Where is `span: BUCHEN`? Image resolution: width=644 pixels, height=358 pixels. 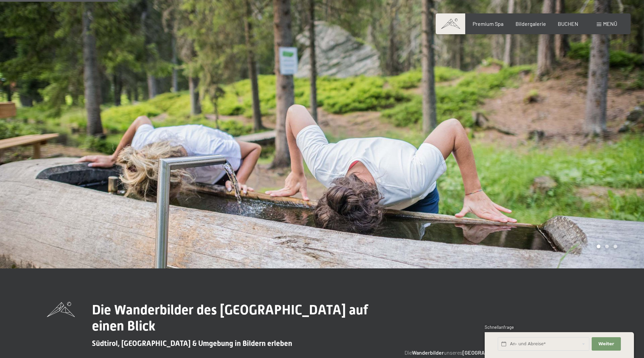 span: BUCHEN is located at coordinates (567, 24).